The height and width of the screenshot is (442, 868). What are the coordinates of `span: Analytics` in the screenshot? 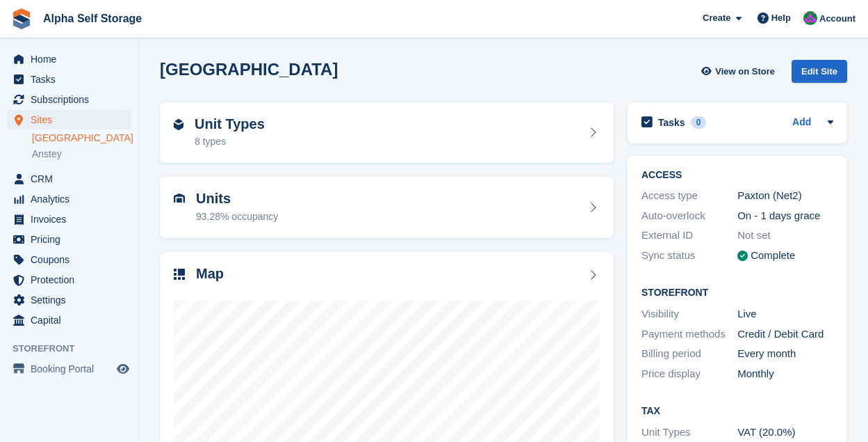 It's located at (72, 199).